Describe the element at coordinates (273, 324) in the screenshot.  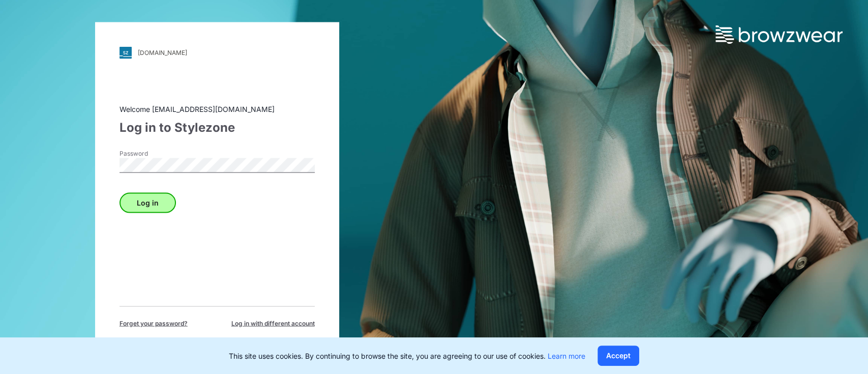
I see `span: Log in with different account` at that location.